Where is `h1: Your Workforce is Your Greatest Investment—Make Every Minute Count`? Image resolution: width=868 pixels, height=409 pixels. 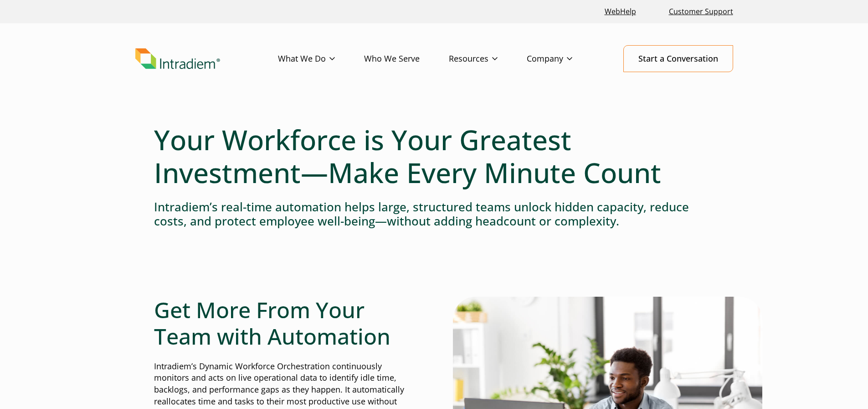
h1: Your Workforce is Your Greatest Investment—Make Every Minute Count is located at coordinates (434, 156).